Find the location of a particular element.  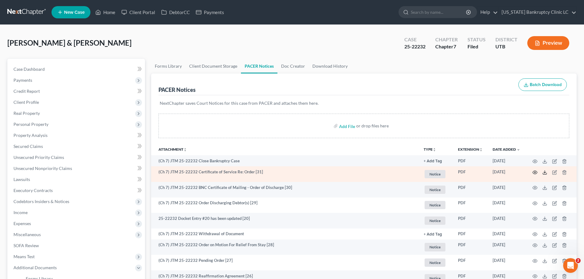

a: Help is located at coordinates (488, 12).